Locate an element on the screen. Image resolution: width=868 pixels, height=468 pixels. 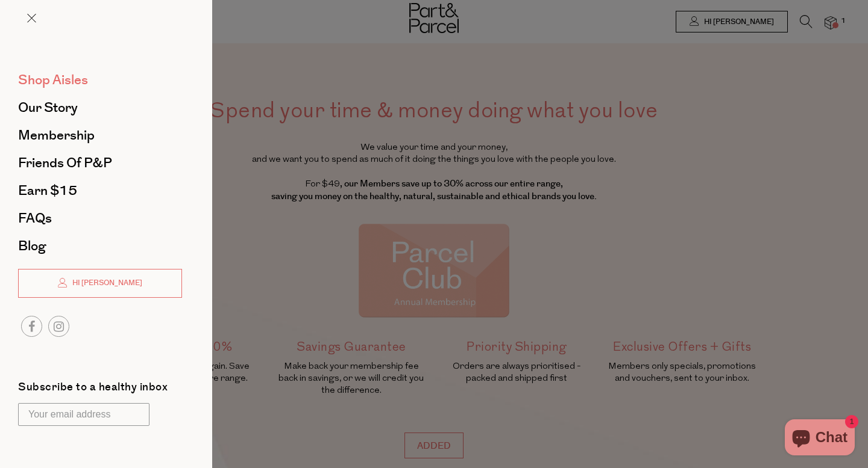
a: Shop Aisles is located at coordinates (100, 80).